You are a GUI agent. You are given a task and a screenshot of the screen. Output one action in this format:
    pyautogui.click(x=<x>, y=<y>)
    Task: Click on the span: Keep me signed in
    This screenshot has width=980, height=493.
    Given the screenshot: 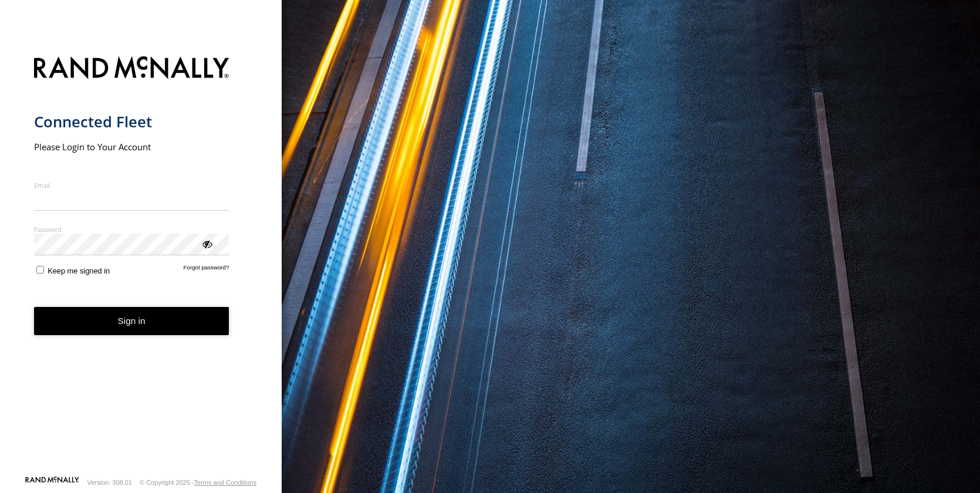 What is the action you would take?
    pyautogui.click(x=79, y=271)
    